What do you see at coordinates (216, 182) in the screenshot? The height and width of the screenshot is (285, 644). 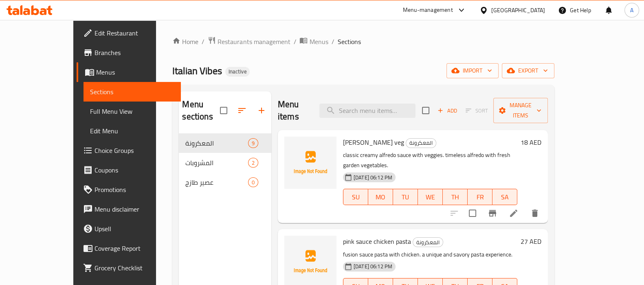 I see `span: عصير طازج` at bounding box center [216, 182].